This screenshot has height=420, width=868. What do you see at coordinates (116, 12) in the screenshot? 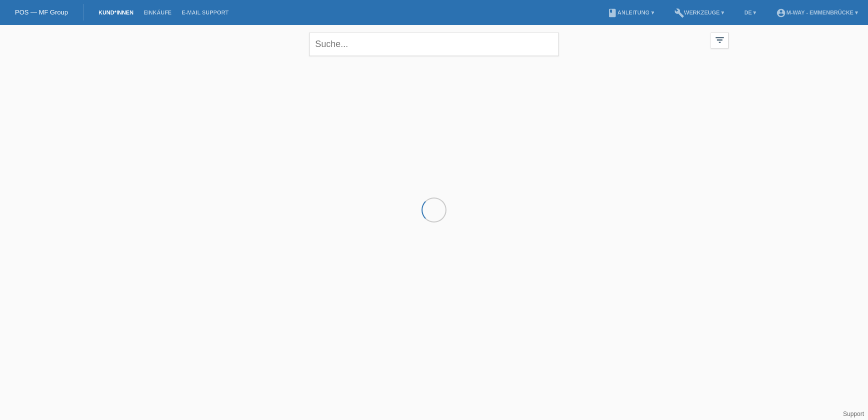
I see `a: Kund*innen` at bounding box center [116, 12].